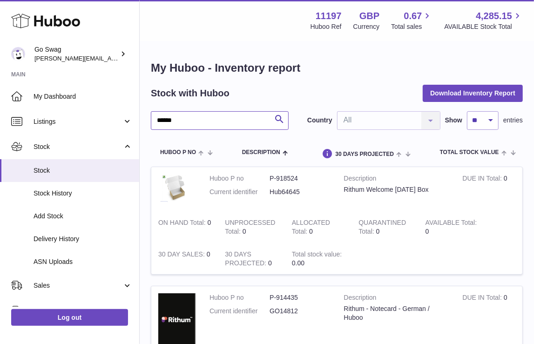  I want to click on span: AVAILABLE Stock Total, so click(483, 27).